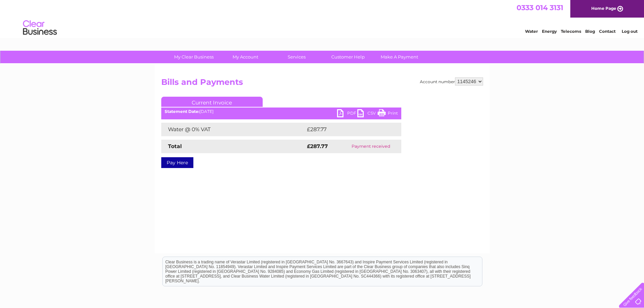 The image size is (644, 308). Describe the element at coordinates (368, 114) in the screenshot. I see `a: CSV` at that location.